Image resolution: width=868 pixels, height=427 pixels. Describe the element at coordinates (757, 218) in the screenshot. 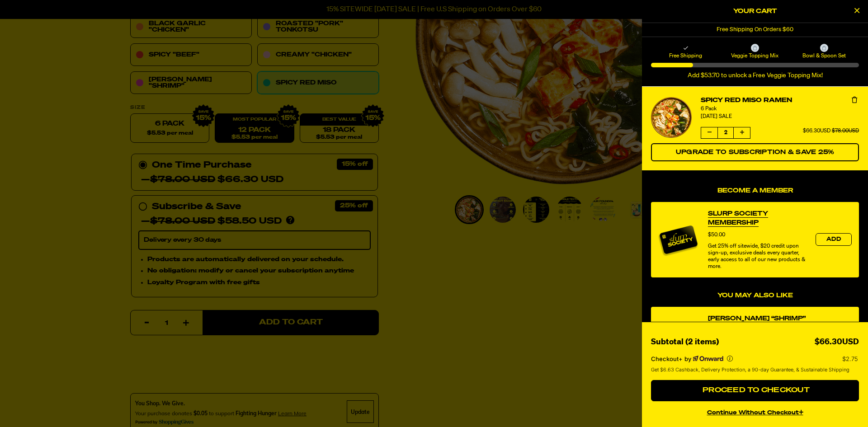

I see `a: View Slurp Society Membership` at that location.